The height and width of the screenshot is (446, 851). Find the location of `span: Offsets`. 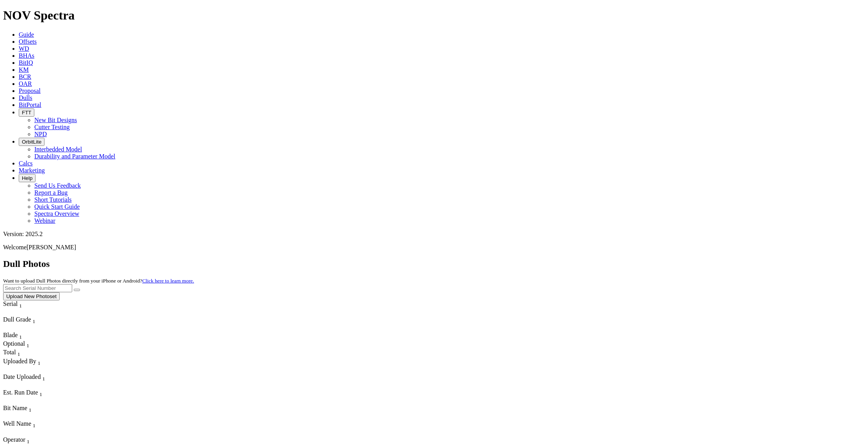

span: Offsets is located at coordinates (28, 41).